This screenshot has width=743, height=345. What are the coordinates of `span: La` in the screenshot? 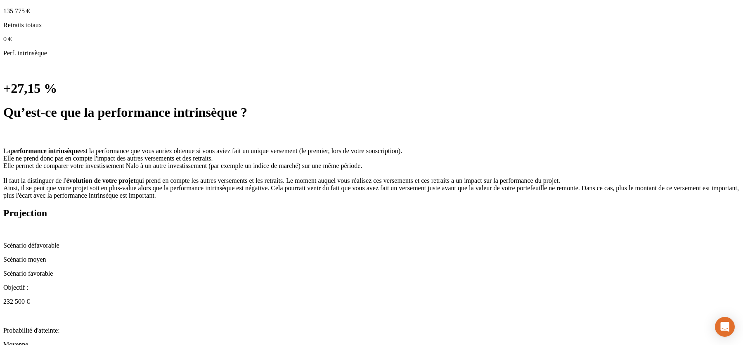 It's located at (7, 151).